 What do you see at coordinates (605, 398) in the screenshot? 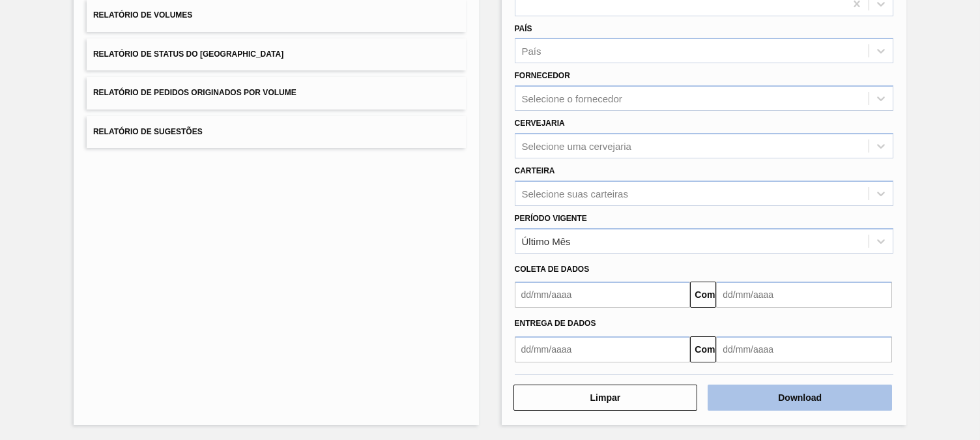
I see `button: Limpar` at bounding box center [605, 398].